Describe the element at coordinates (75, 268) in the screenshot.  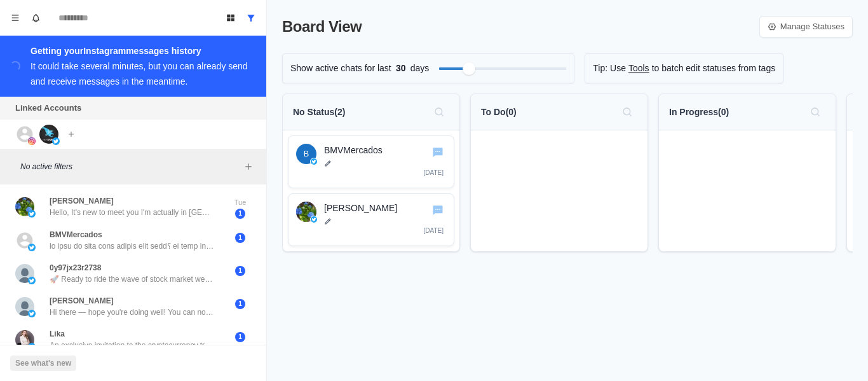
I see `p: 0y97jx23r2738` at that location.